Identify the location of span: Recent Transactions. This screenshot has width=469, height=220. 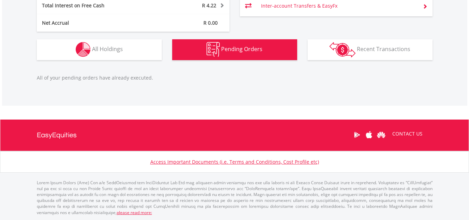
(384, 49).